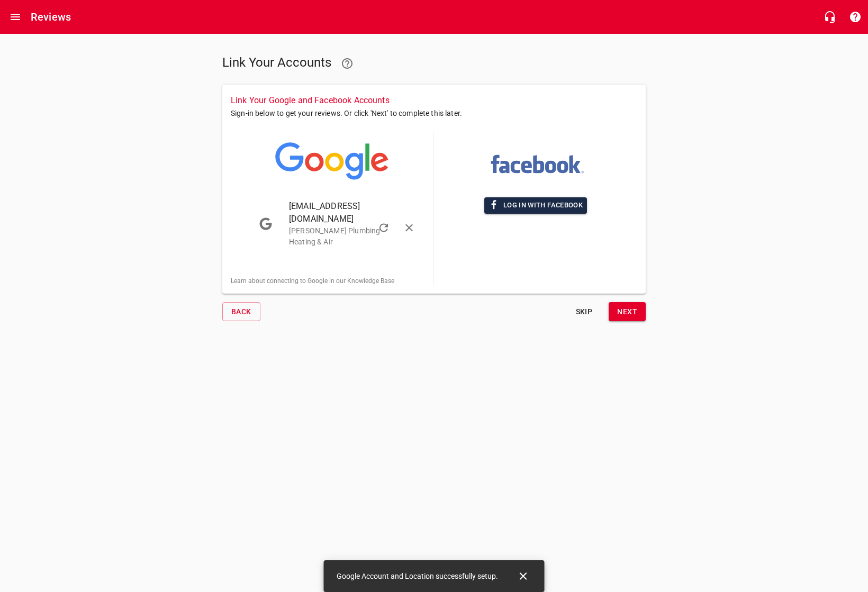  Describe the element at coordinates (536, 206) in the screenshot. I see `span: Log in with Facebook` at that location.